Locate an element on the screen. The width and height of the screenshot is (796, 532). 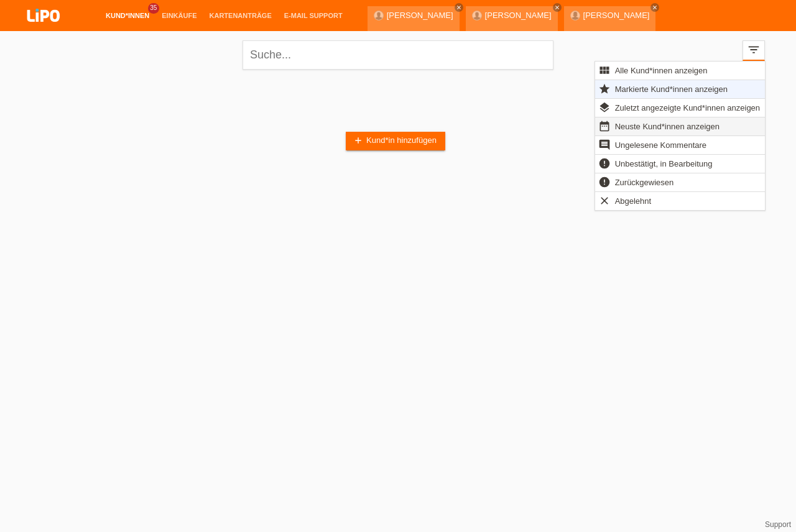
span: Ungelesene Kommentare is located at coordinates (661, 145).